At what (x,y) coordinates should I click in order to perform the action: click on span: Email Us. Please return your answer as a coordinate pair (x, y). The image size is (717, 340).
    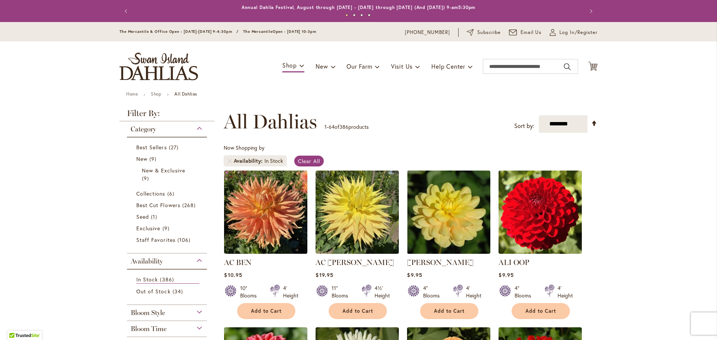
    Looking at the image, I should click on (531, 32).